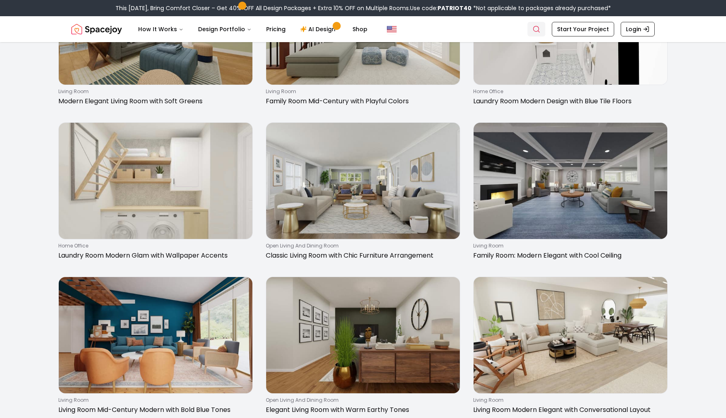  What do you see at coordinates (225, 29) in the screenshot?
I see `button: Design Portfolio` at bounding box center [225, 29].